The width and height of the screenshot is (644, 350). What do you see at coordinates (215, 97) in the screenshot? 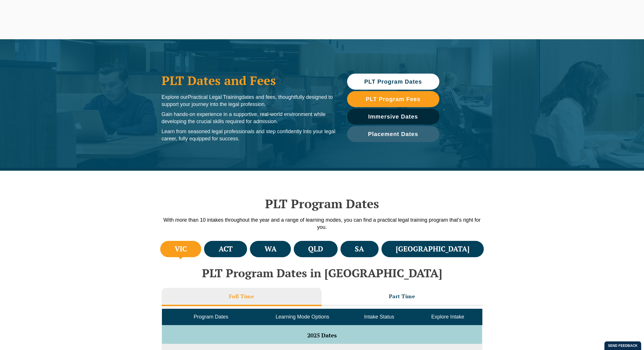
I see `span: Practical Legal Training` at bounding box center [215, 97].